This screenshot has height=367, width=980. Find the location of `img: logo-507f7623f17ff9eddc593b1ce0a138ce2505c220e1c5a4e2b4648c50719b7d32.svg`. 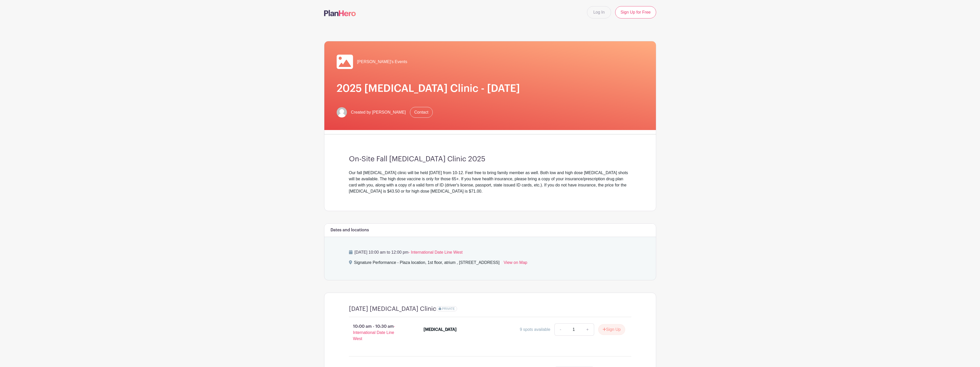

img: logo-507f7623f17ff9eddc593b1ce0a138ce2505c220e1c5a4e2b4648c50719b7d32.svg is located at coordinates (340, 13).